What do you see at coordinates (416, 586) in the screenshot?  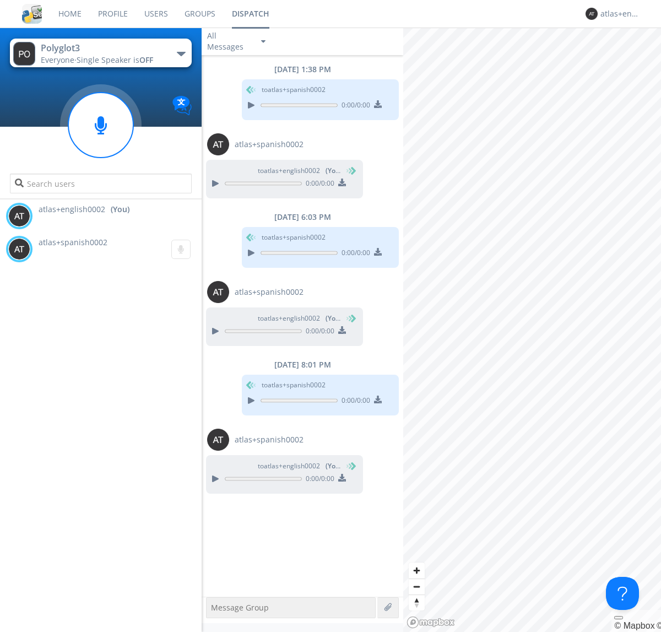 I see `button: Zoom out` at bounding box center [416, 586].